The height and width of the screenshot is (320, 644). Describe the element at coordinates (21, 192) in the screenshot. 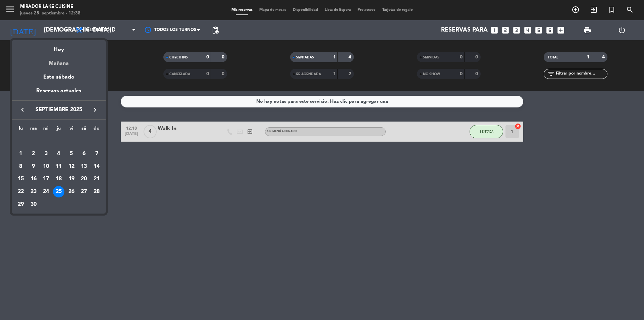

I see `div: 22` at that location.